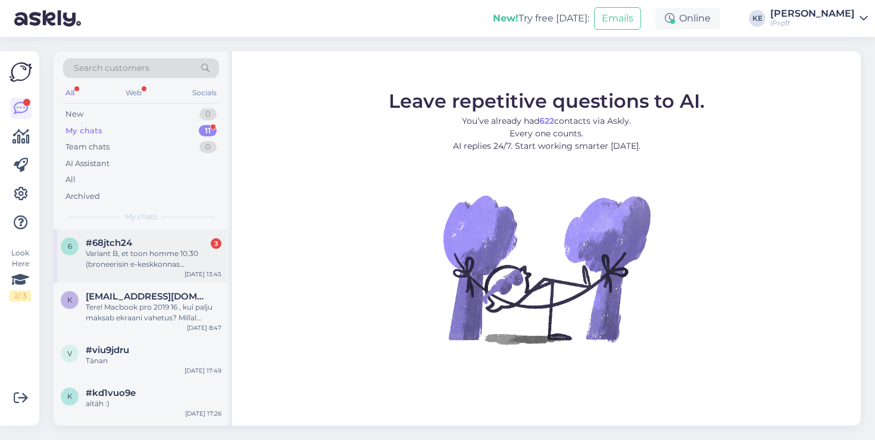  What do you see at coordinates (83, 196) in the screenshot?
I see `div: Archived` at bounding box center [83, 196].